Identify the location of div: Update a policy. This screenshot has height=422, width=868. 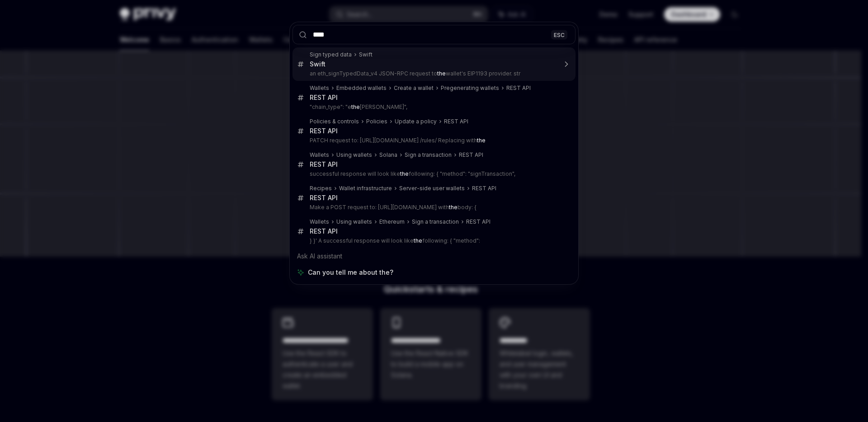
(416, 122).